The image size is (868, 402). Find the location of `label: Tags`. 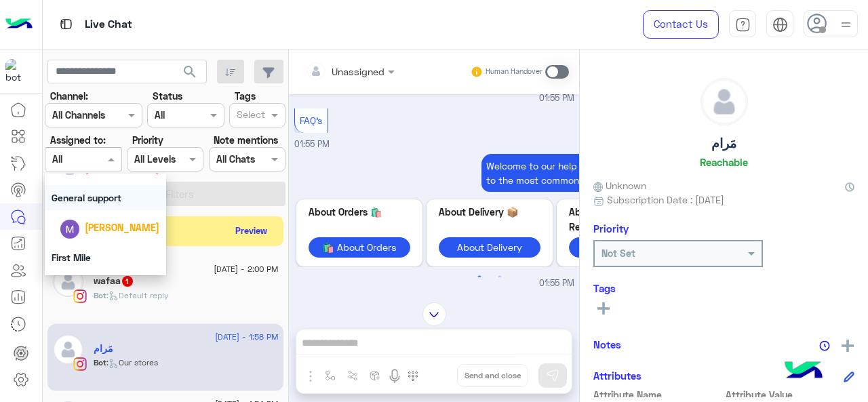

label: Tags is located at coordinates (245, 95).